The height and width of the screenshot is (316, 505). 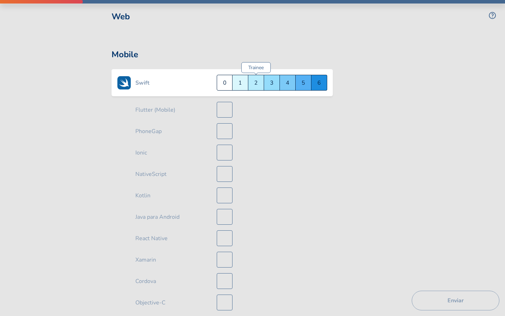 I want to click on div: 0, so click(x=225, y=82).